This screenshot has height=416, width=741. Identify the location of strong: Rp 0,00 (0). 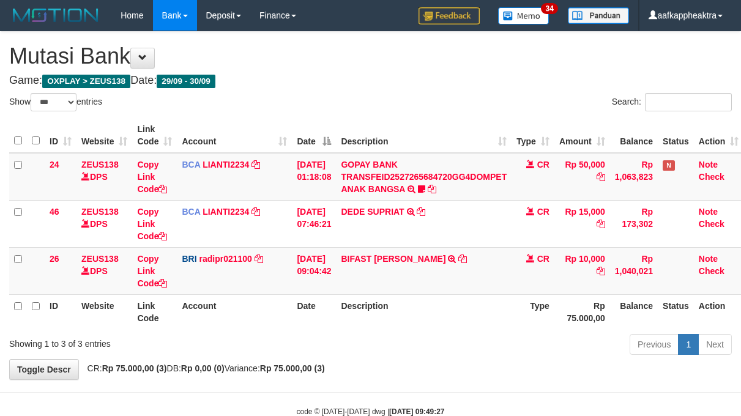
(203, 369).